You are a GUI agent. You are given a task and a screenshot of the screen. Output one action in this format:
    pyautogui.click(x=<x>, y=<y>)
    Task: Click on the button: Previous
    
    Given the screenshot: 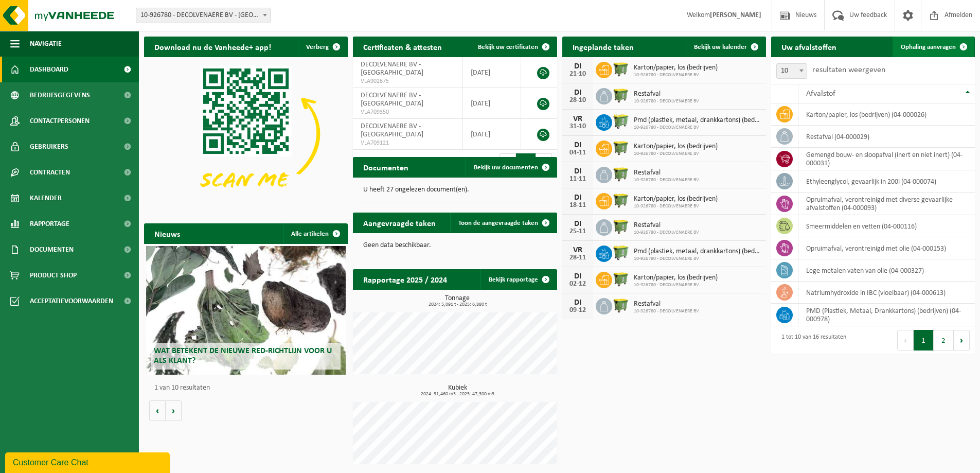 What is the action you would take?
    pyautogui.click(x=905, y=340)
    